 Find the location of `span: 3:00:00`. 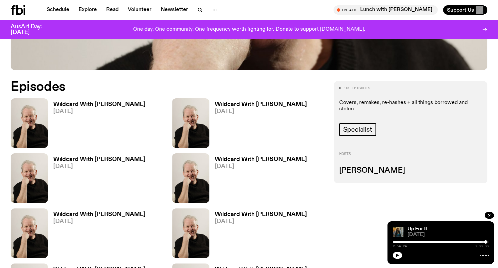

span: 3:00:00 is located at coordinates (482, 246).